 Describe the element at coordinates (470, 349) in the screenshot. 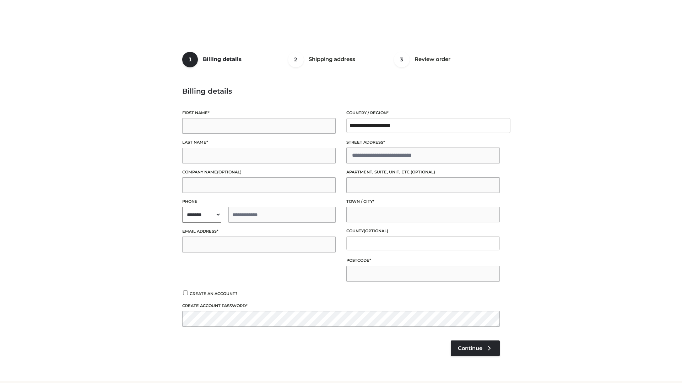

I see `span: Continue` at that location.